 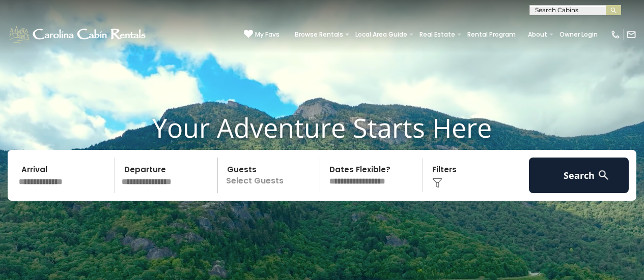 I want to click on a: My Favs, so click(x=262, y=35).